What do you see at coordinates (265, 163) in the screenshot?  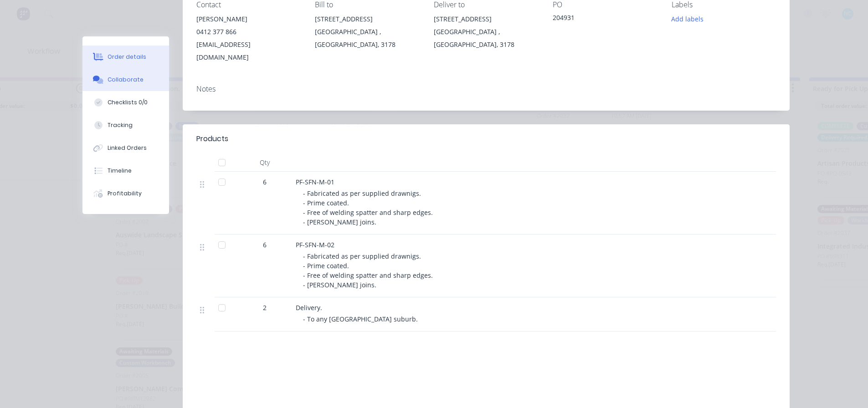 I see `div: Qty` at bounding box center [265, 163].